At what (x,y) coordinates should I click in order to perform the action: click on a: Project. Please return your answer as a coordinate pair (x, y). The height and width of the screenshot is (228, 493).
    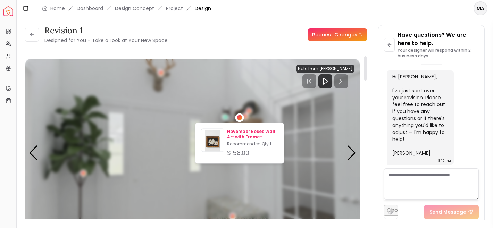
    Looking at the image, I should click on (174, 8).